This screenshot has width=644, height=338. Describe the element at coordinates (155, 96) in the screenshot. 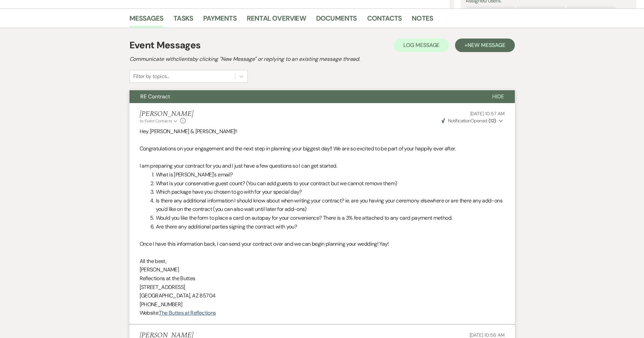

I see `span: RE Contract` at that location.